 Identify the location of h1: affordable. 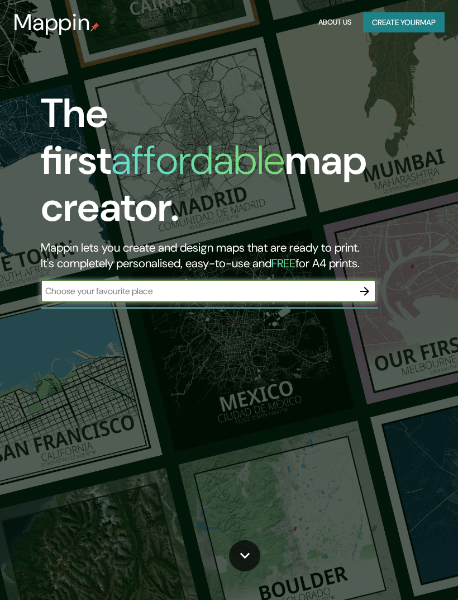
(198, 160).